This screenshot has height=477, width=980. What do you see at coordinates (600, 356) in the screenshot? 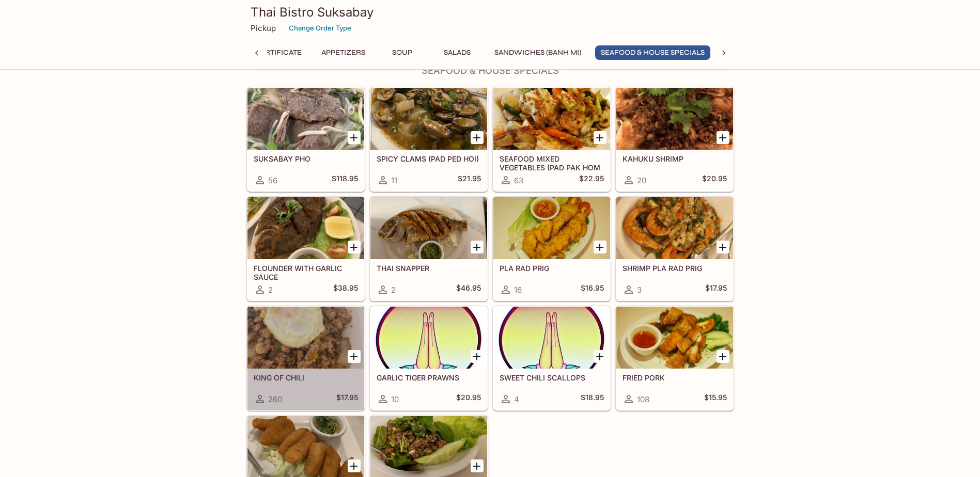
I see `button: Add SWEET CHILI SCALLOPS` at bounding box center [600, 356].